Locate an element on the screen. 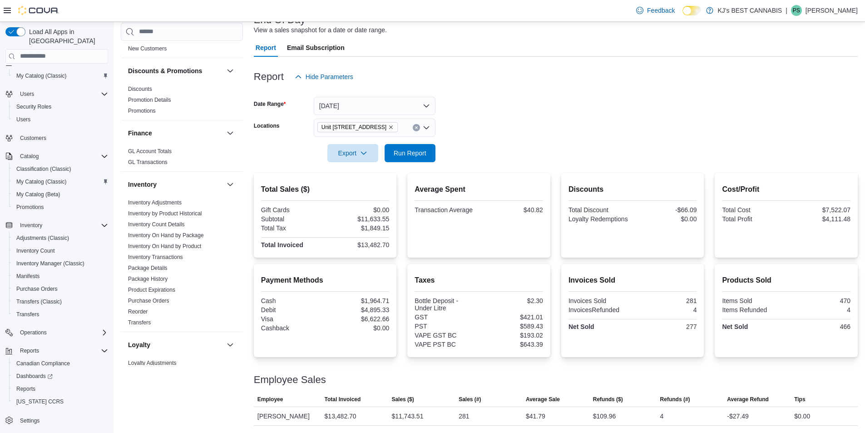 The height and width of the screenshot is (433, 865). strong: Total Invoiced is located at coordinates (282, 245).